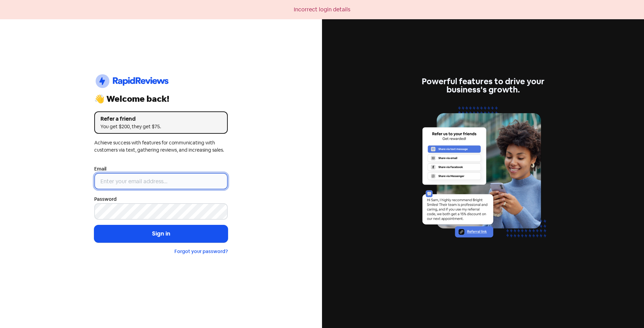 This screenshot has height=328, width=644. What do you see at coordinates (161, 119) in the screenshot?
I see `div: Refer a friend` at bounding box center [161, 119].